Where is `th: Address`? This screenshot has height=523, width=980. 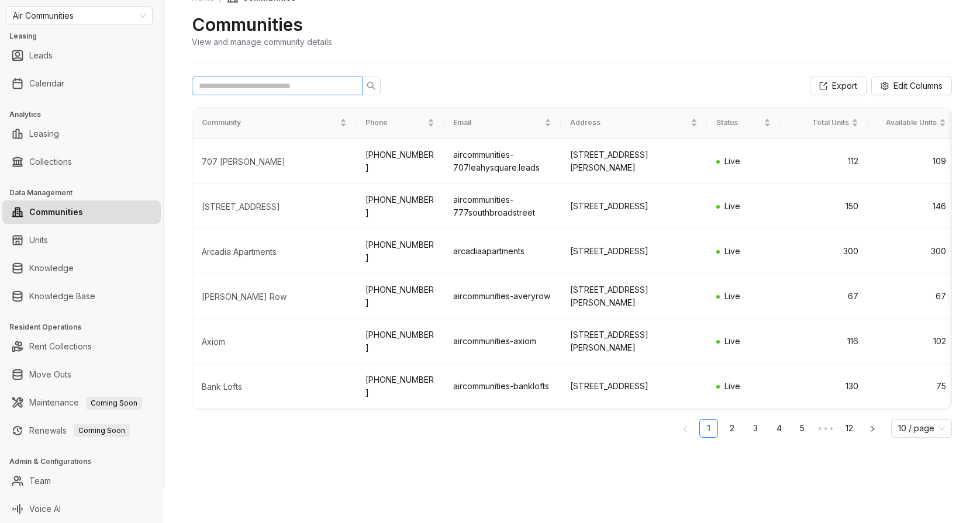
th: Address is located at coordinates (634, 122).